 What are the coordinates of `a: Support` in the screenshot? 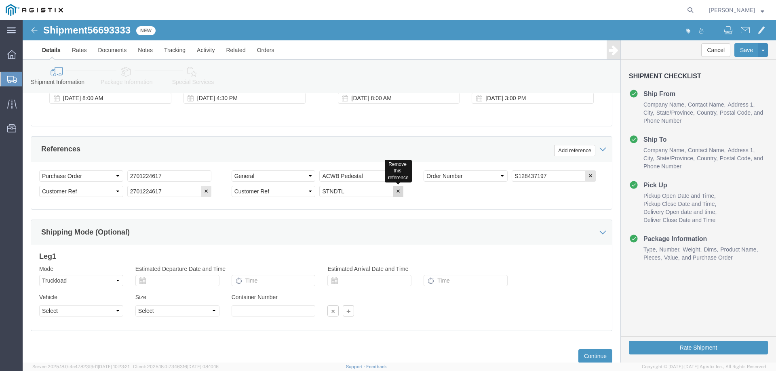 It's located at (356, 367).